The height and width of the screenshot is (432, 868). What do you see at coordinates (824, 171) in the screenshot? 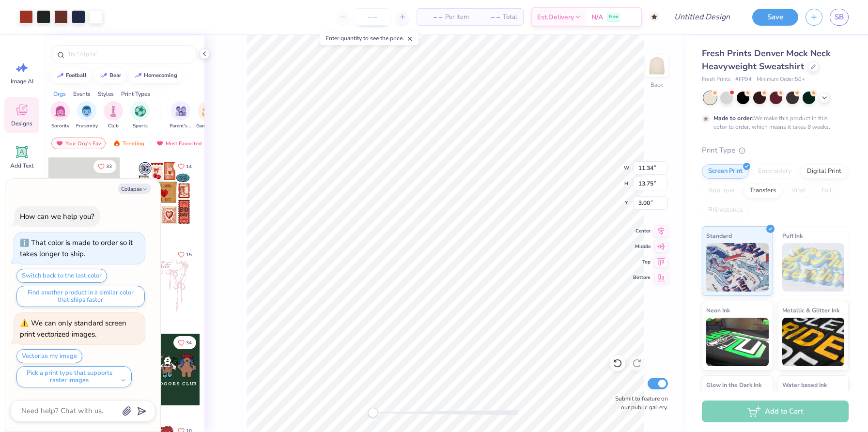
I see `div: Digital Print` at bounding box center [824, 171].